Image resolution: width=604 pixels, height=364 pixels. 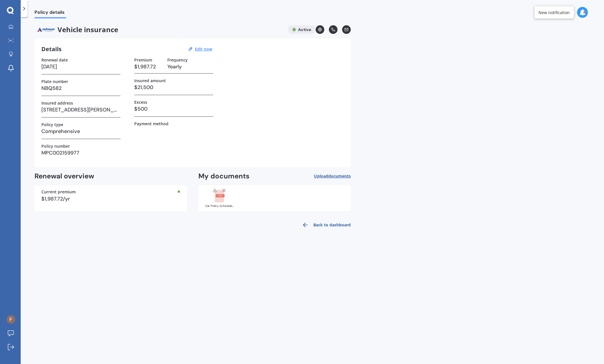 What do you see at coordinates (332, 176) in the screenshot?
I see `button: Uploaddocuments` at bounding box center [332, 176].